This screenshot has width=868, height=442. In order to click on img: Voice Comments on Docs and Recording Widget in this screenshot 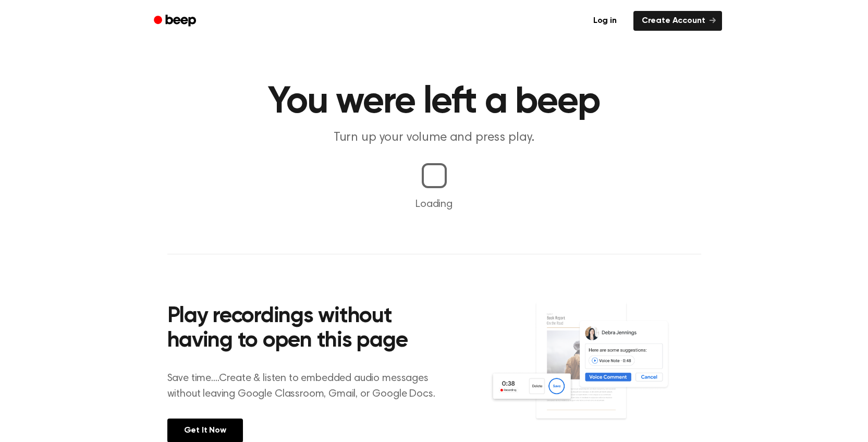, I will do `click(595, 371)`.